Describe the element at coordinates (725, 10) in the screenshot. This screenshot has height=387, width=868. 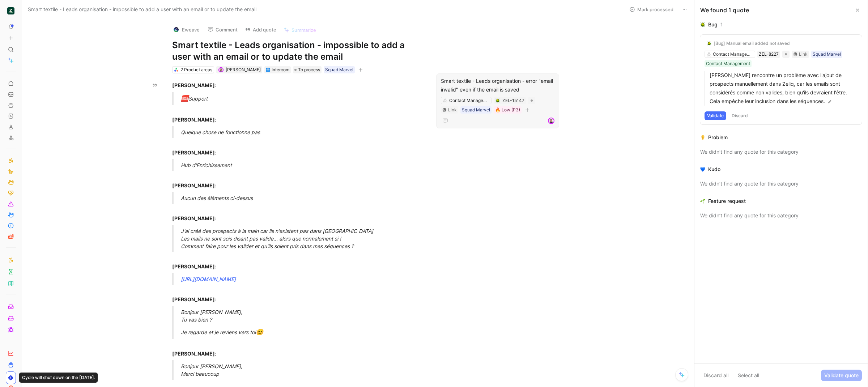
I see `div: We found 1 quote` at that location.